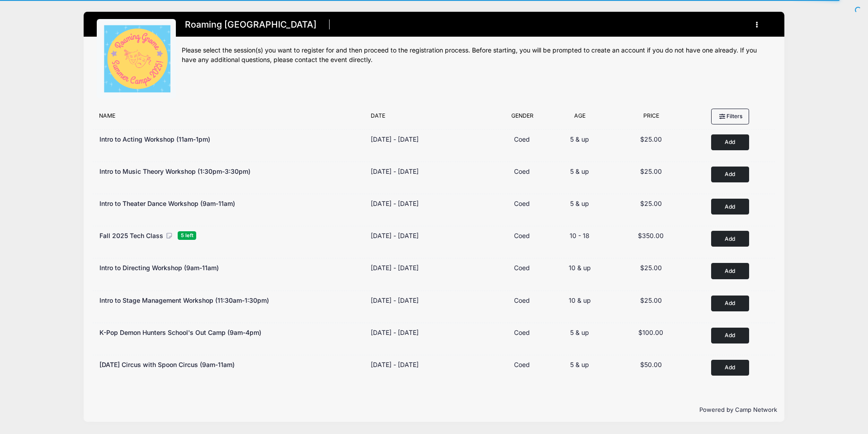  Describe the element at coordinates (434, 410) in the screenshot. I see `p: Powered by Camp Network` at that location.